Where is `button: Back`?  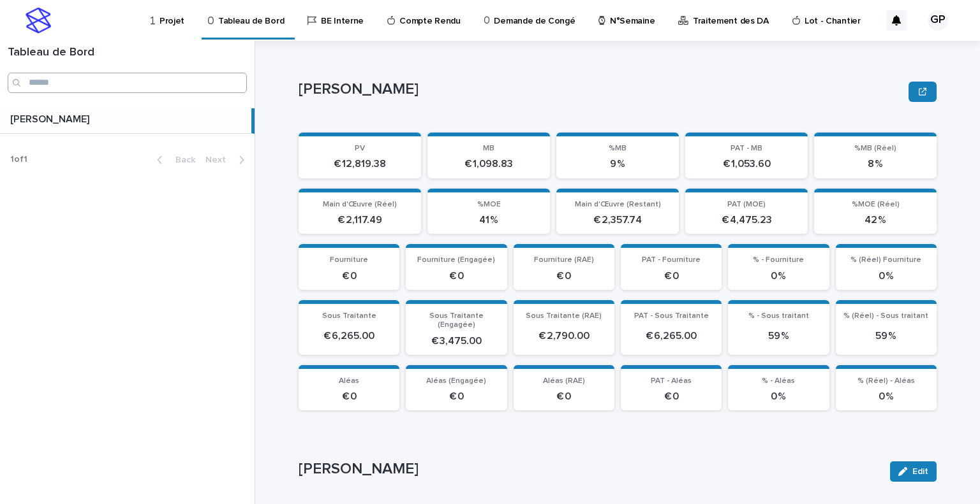
button: Back is located at coordinates (174, 160).